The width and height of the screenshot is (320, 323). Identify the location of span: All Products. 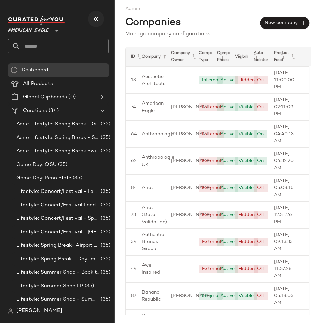
(38, 84).